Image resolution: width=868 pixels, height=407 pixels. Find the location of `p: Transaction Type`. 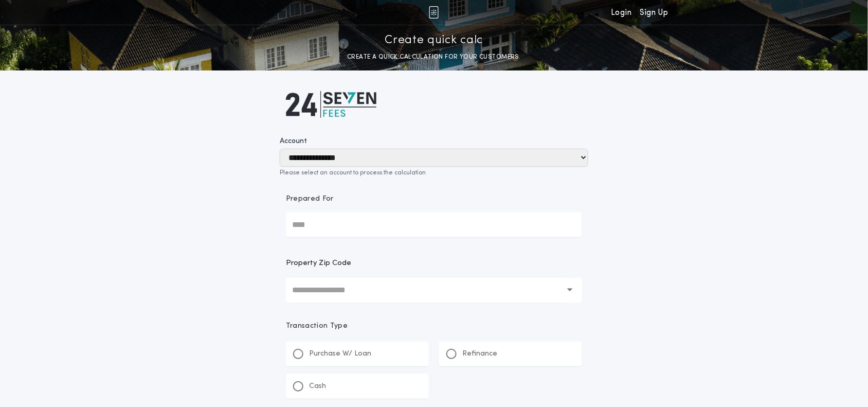

p: Transaction Type is located at coordinates (434, 326).